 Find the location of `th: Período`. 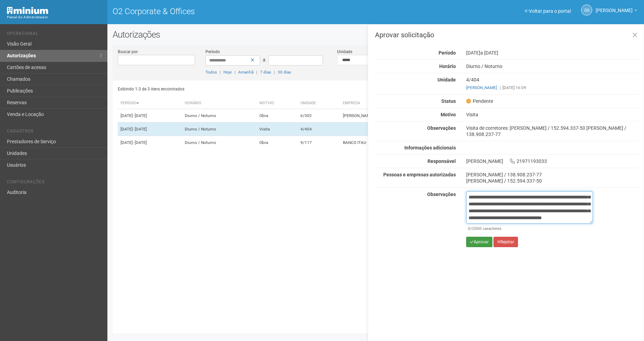

th: Período is located at coordinates (150, 103).